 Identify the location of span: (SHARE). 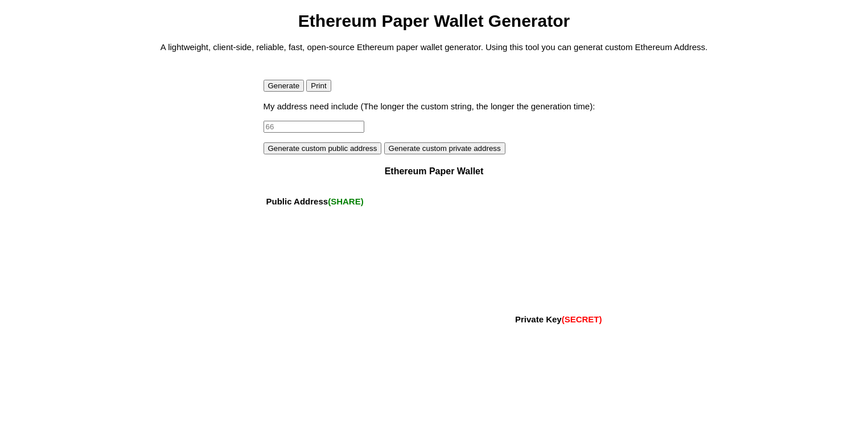
(345, 201).